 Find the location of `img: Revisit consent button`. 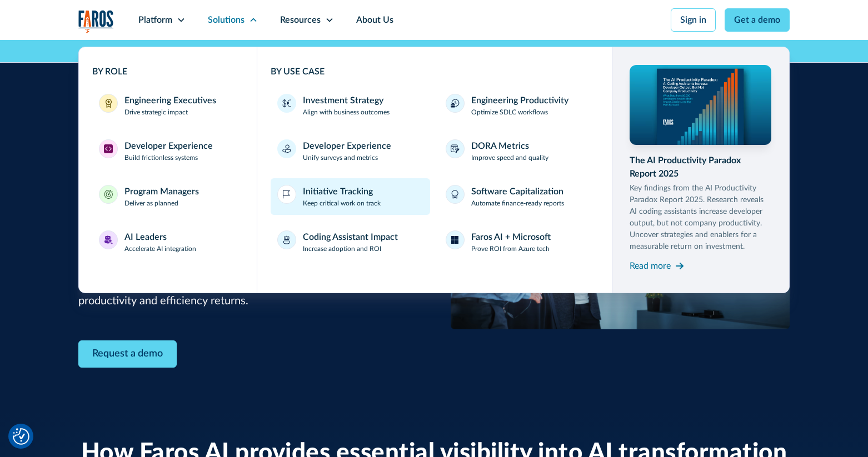

img: Revisit consent button is located at coordinates (21, 436).